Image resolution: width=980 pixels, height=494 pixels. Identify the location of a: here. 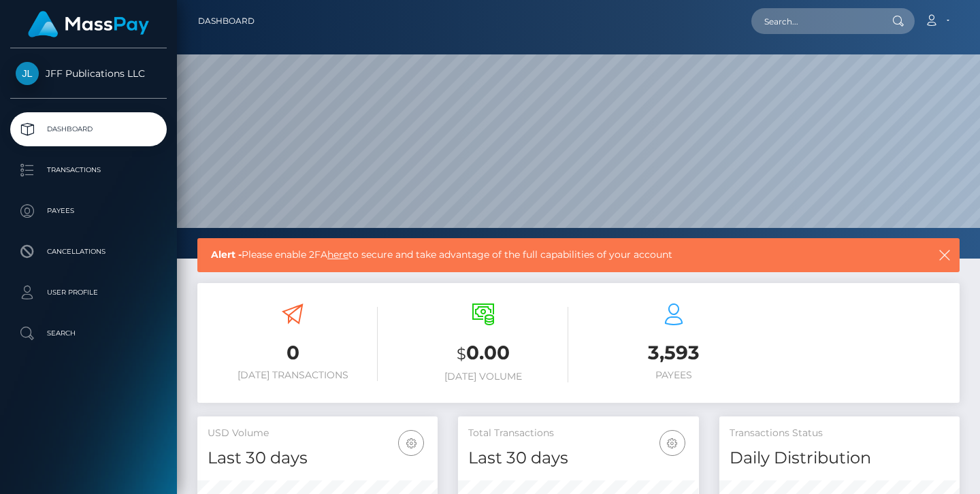
(337, 254).